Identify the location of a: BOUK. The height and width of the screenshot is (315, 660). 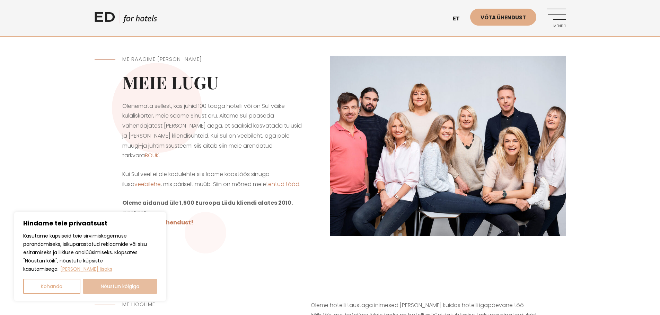
(152, 155).